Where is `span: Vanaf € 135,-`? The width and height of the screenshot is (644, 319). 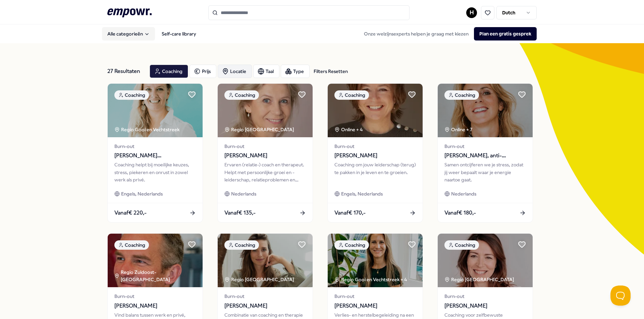 span: Vanaf € 135,- is located at coordinates (240, 213).